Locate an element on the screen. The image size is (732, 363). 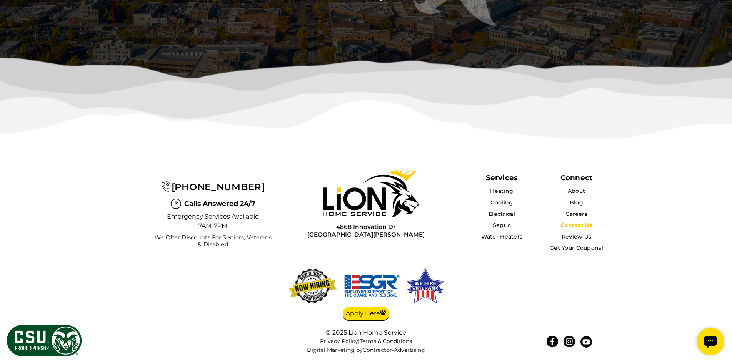
a: Terms & Conditions is located at coordinates (386, 341).